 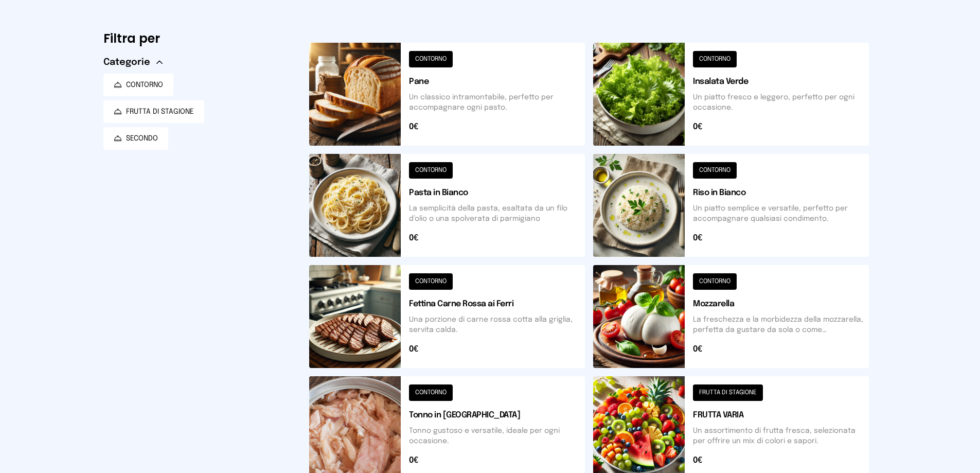 I want to click on span: FRUTTA DI STAGIONE, so click(x=160, y=112).